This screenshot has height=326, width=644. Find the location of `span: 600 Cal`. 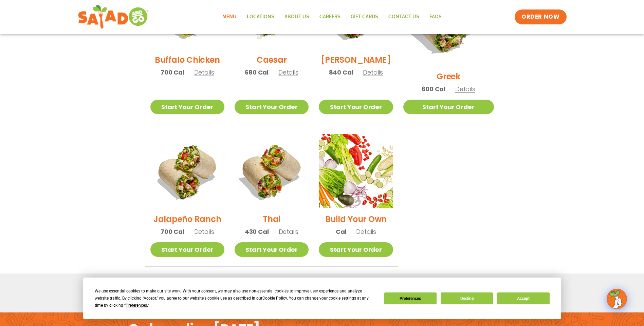

span: 600 Cal is located at coordinates (434, 89).